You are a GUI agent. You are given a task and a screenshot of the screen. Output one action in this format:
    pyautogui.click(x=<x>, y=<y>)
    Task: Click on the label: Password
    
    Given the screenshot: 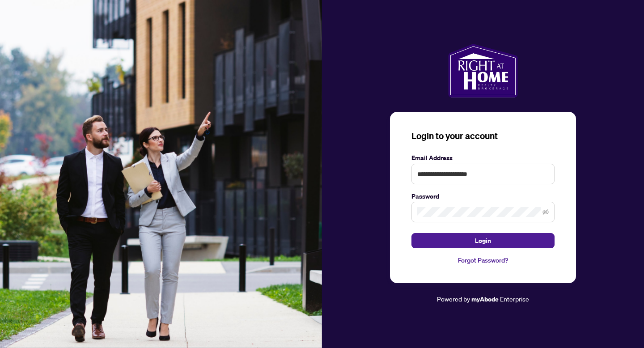 What is the action you would take?
    pyautogui.click(x=484, y=197)
    